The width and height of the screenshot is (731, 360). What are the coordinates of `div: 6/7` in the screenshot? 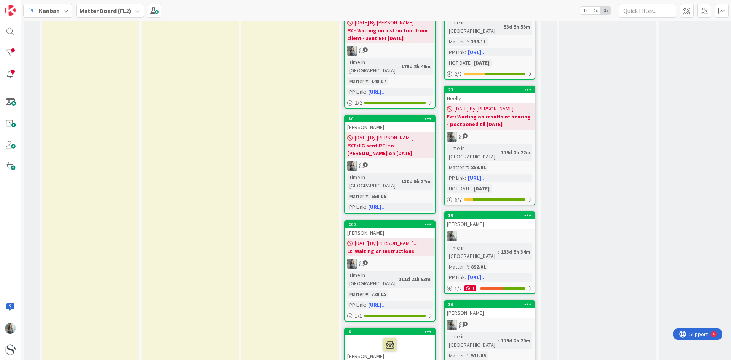 It's located at (490, 200).